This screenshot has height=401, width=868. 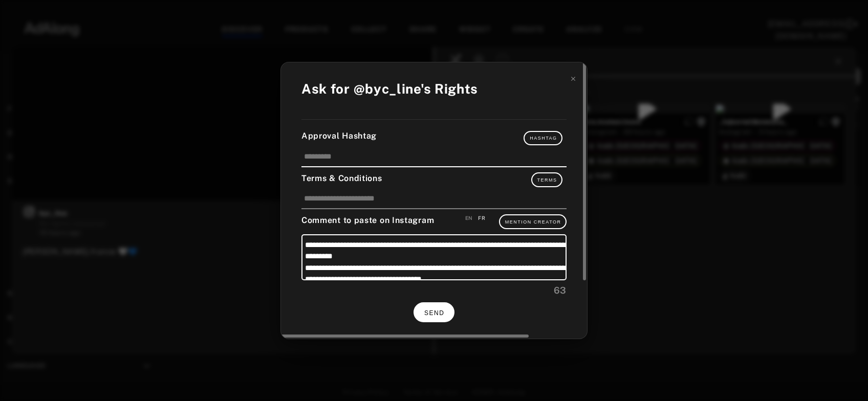 What do you see at coordinates (533, 221) in the screenshot?
I see `button: Mention Creator` at bounding box center [533, 221].